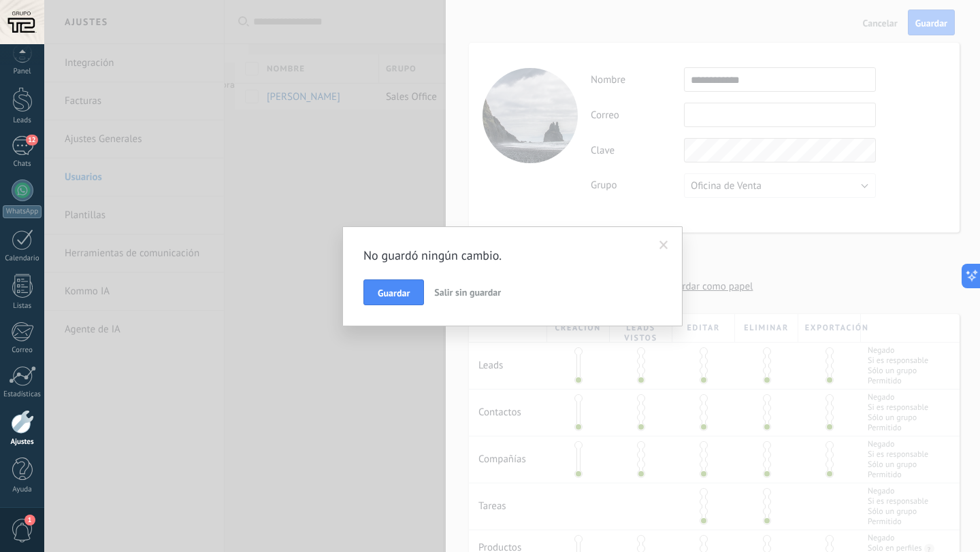  What do you see at coordinates (393, 293) in the screenshot?
I see `span: Guardar` at bounding box center [393, 293].